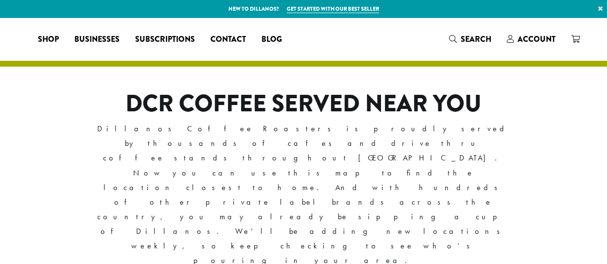  Describe the element at coordinates (165, 39) in the screenshot. I see `span: Subscriptions` at that location.